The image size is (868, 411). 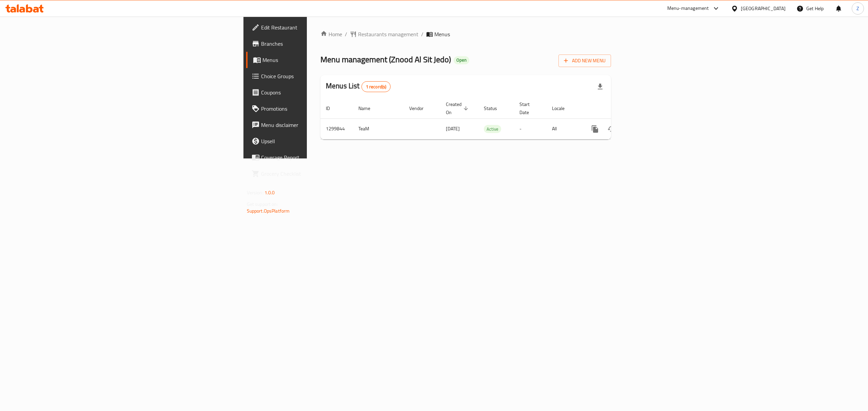 What do you see at coordinates (376, 87) in the screenshot?
I see `span: 1 record(s)` at bounding box center [376, 87].